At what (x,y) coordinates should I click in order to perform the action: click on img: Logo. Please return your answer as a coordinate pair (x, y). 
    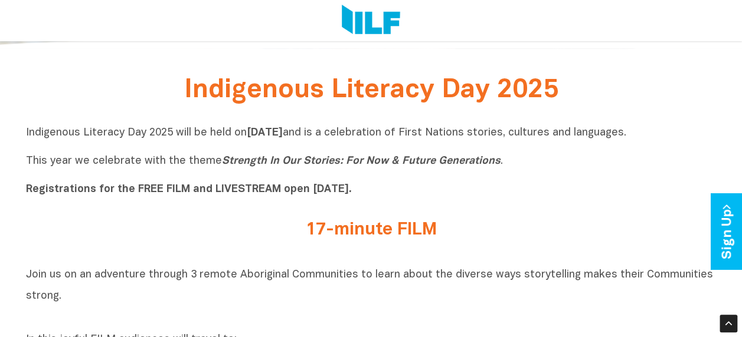
    Looking at the image, I should click on (370, 21).